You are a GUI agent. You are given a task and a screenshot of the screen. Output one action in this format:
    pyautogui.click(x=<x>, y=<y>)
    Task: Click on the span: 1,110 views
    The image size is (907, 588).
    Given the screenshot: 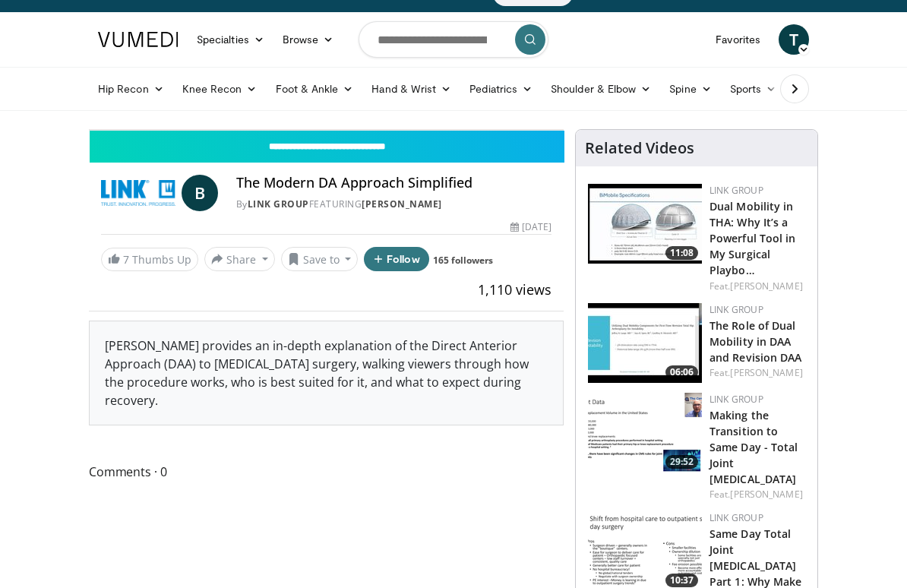 What is the action you would take?
    pyautogui.click(x=514, y=290)
    